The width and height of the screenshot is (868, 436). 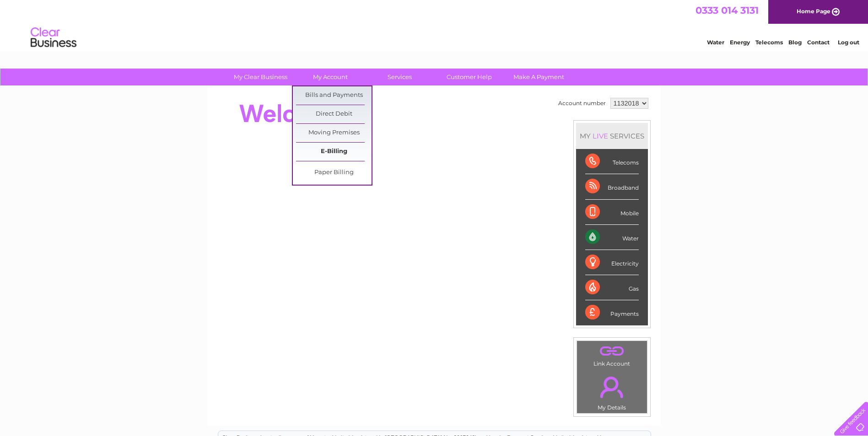 What do you see at coordinates (333, 151) in the screenshot?
I see `a: E-Billing` at bounding box center [333, 151].